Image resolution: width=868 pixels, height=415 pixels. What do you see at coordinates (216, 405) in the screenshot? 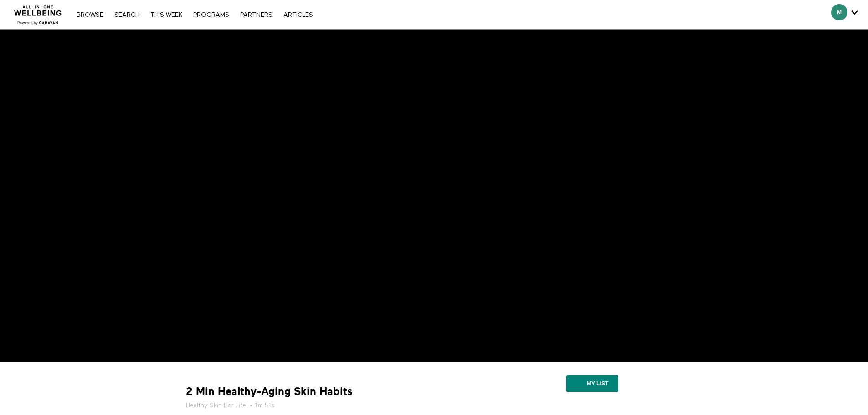
I see `a: Healthy Skin For Life` at bounding box center [216, 405].